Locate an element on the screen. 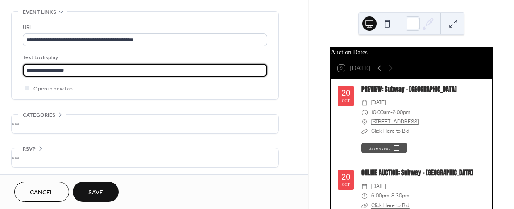 This screenshot has width=514, height=209. button: Cancel is located at coordinates (42, 192).